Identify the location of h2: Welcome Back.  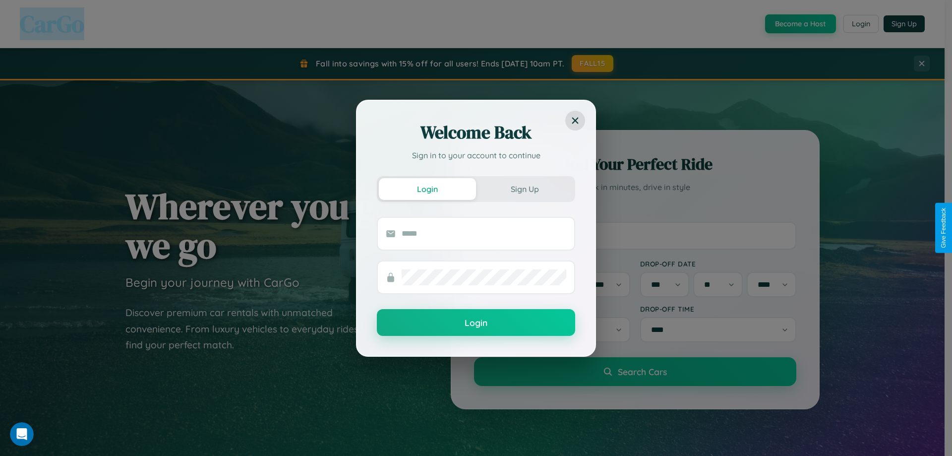
(476, 132).